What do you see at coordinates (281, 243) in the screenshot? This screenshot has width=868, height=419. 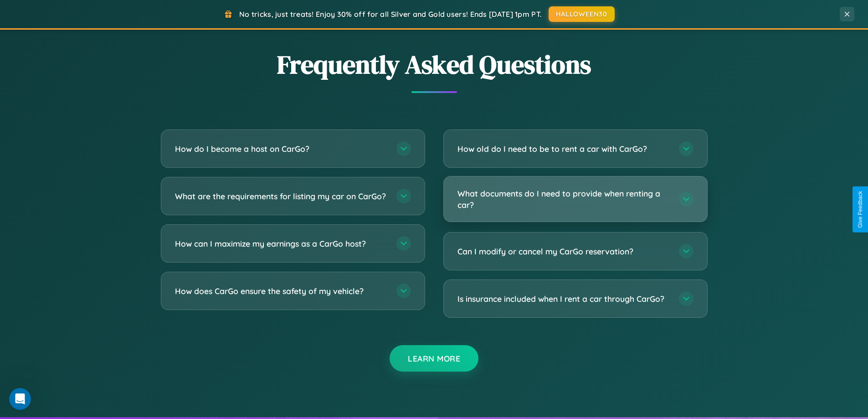 I see `h3: How can I maximize my earnings as a CarGo host?` at bounding box center [281, 243].